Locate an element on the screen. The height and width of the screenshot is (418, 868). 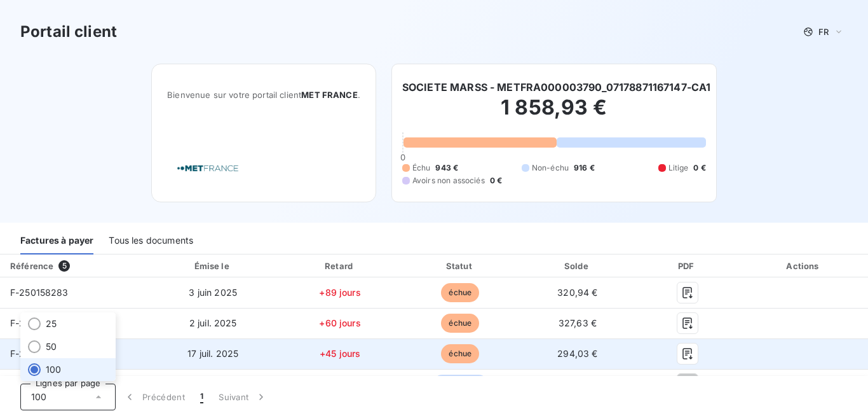
span: 2 juil. 2025 is located at coordinates (213, 322).